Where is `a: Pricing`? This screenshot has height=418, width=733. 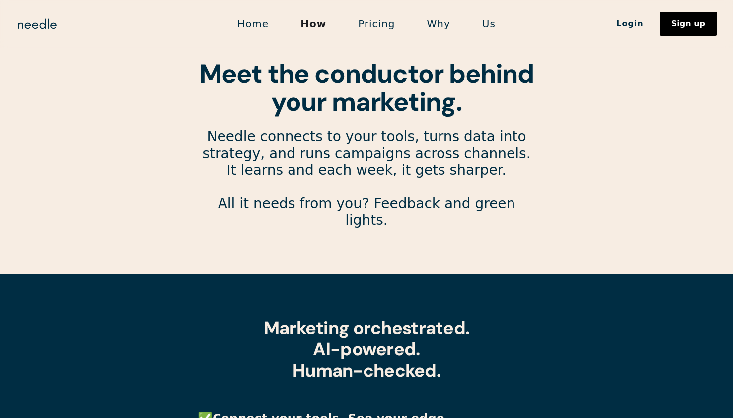
a: Pricing is located at coordinates (377, 24).